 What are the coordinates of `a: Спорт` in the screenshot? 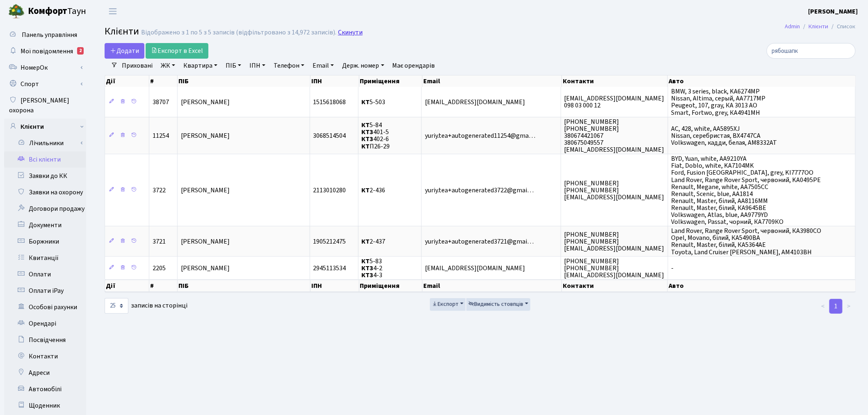 It's located at (45, 84).